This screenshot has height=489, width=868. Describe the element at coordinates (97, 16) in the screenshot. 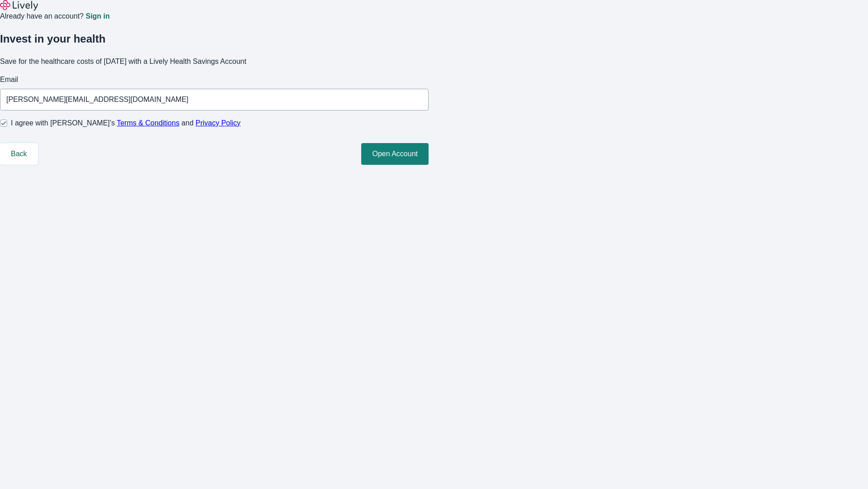

I see `div: Sign in` at that location.